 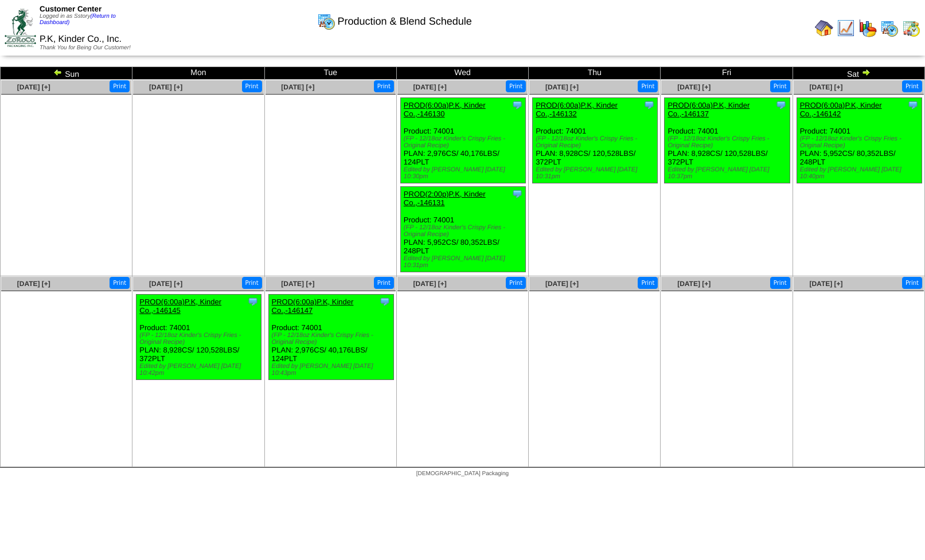 What do you see at coordinates (866, 73) in the screenshot?
I see `img: arrowright.gif` at bounding box center [866, 73].